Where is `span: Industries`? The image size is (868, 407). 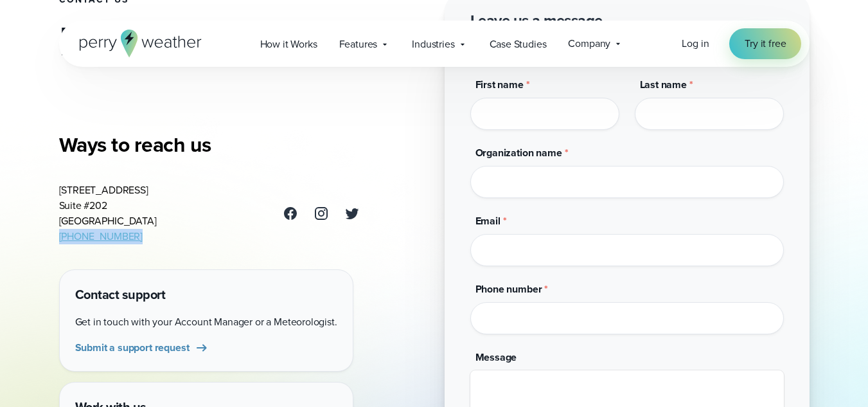
span: Industries is located at coordinates (433, 45).